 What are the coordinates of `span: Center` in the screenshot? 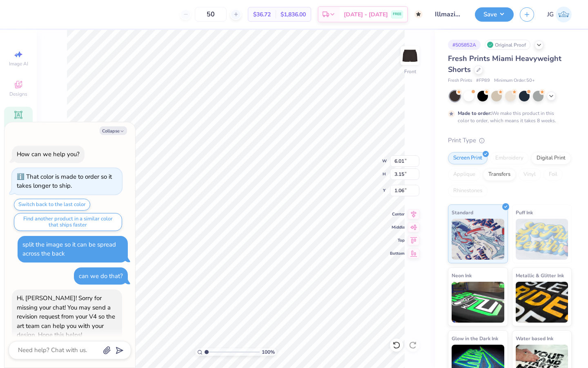 It's located at (397, 214).